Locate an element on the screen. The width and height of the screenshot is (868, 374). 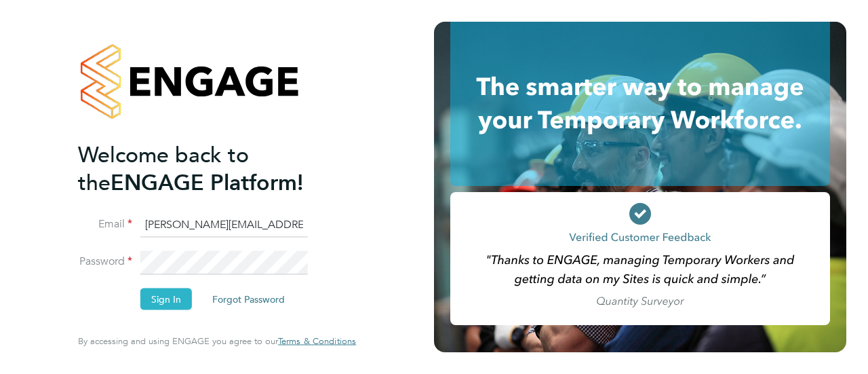
button: Sign In is located at coordinates (166, 300).